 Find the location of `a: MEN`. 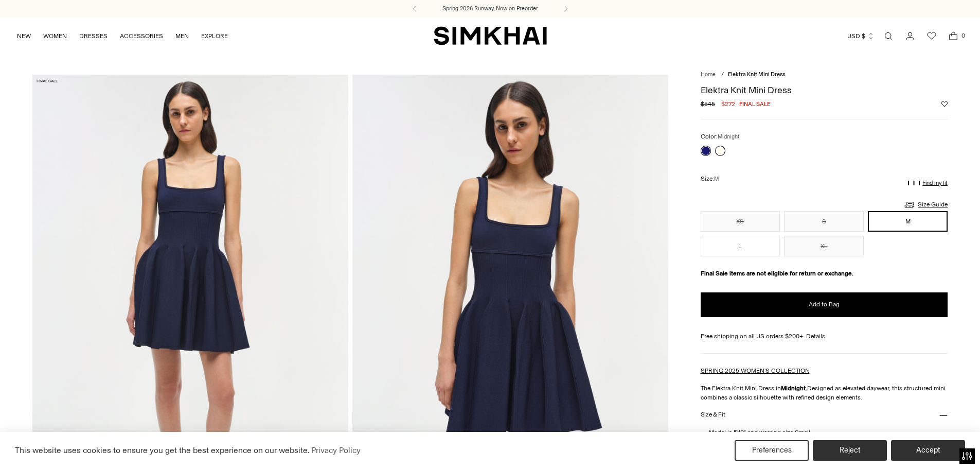

a: MEN is located at coordinates (182, 36).